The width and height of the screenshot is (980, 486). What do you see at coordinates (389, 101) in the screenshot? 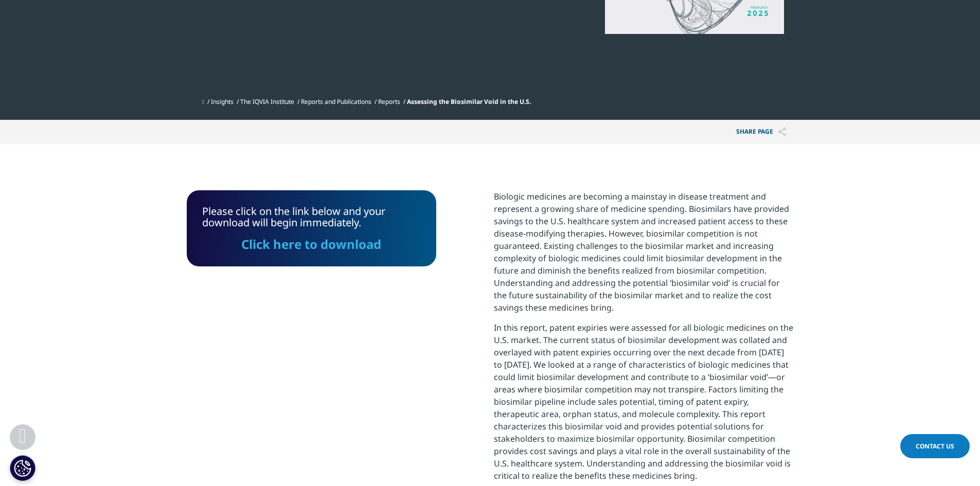
I see `a: Reports` at bounding box center [389, 101].